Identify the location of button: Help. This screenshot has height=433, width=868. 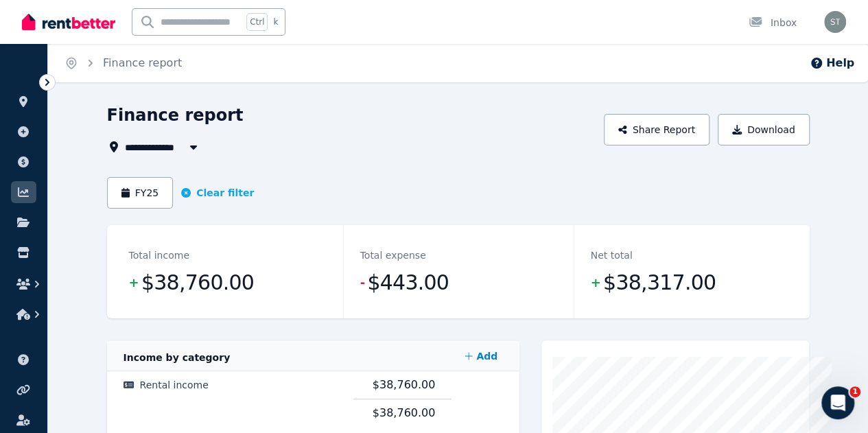
(831, 63).